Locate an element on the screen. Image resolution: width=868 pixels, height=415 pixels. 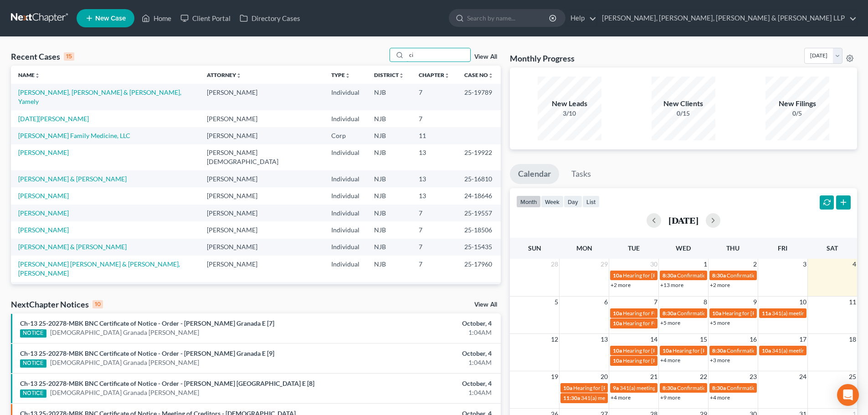
button: month is located at coordinates (529, 202).